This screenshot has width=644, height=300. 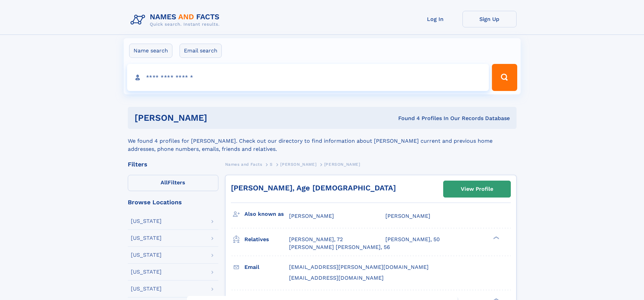 What do you see at coordinates (435, 19) in the screenshot?
I see `a: Log In` at bounding box center [435, 19].